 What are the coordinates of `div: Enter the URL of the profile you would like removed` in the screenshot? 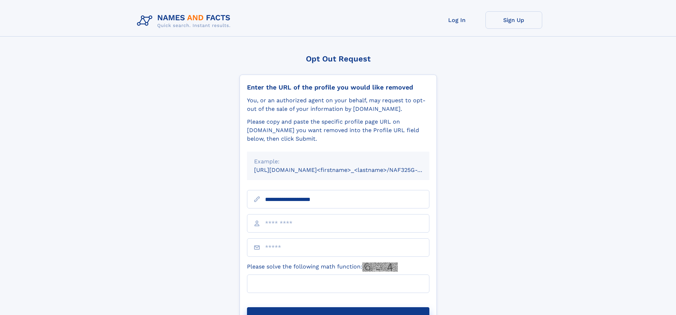 It's located at (338, 87).